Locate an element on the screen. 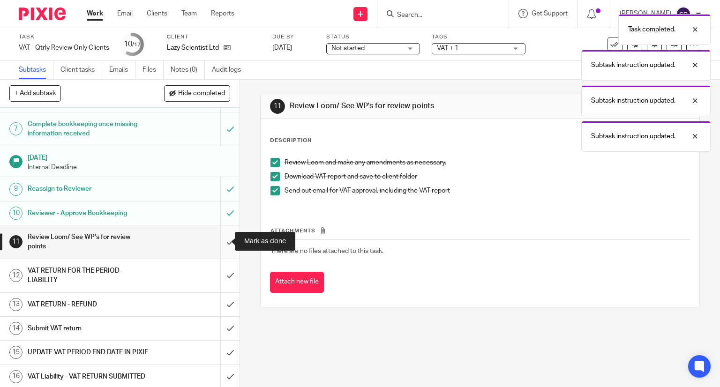  h1: Reviewer - Approve Bookkeeping is located at coordinates (89, 213).